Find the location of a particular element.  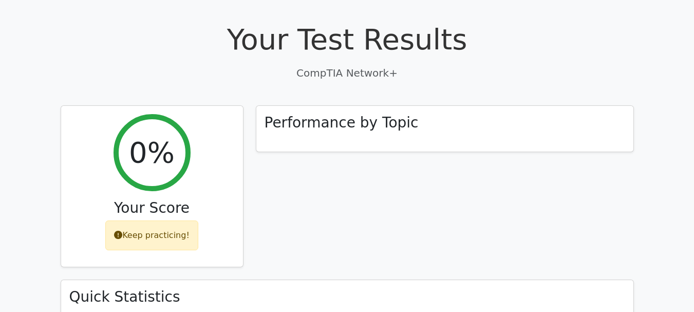

h3: Performance by Topic is located at coordinates (342, 123).